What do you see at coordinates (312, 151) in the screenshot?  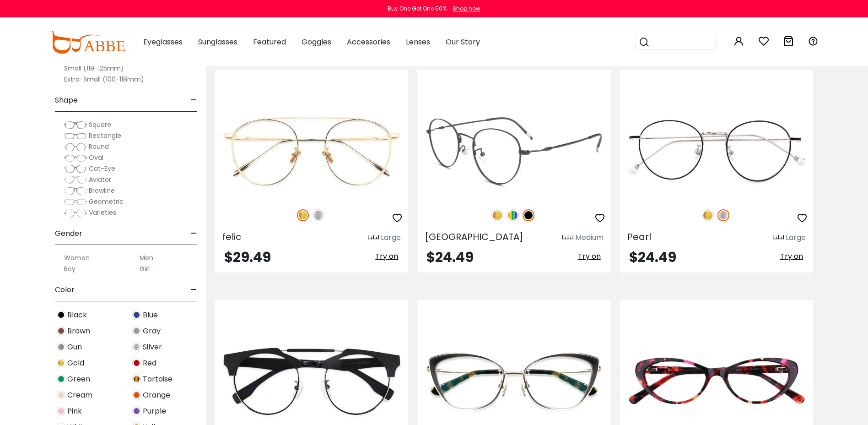 I see `img: Gold felic - Metal ,Adjust Nose Pads` at bounding box center [312, 151].